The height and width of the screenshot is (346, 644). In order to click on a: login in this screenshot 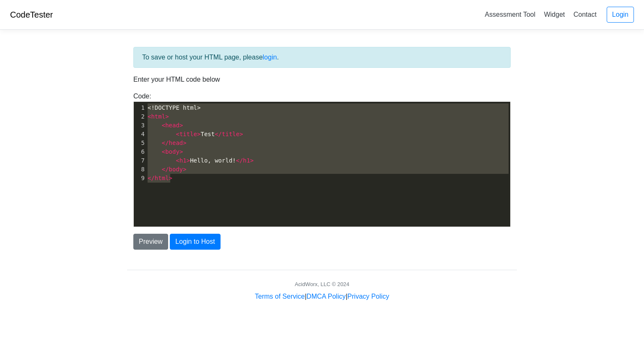, I will do `click(270, 57)`.